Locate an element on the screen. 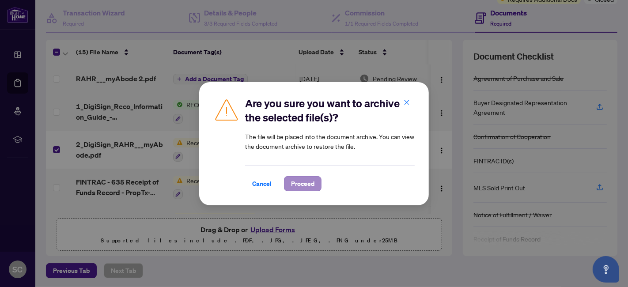  button: Proceed is located at coordinates (302, 184).